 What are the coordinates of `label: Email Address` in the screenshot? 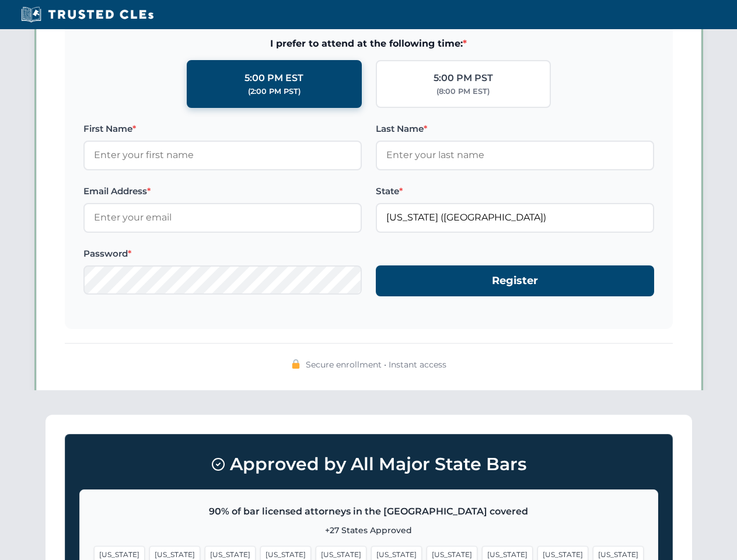 It's located at (222, 191).